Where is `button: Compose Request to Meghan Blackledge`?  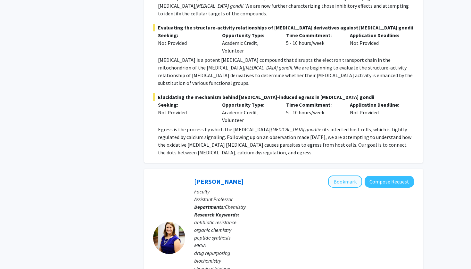
button: Compose Request to Meghan Blackledge is located at coordinates (389, 182).